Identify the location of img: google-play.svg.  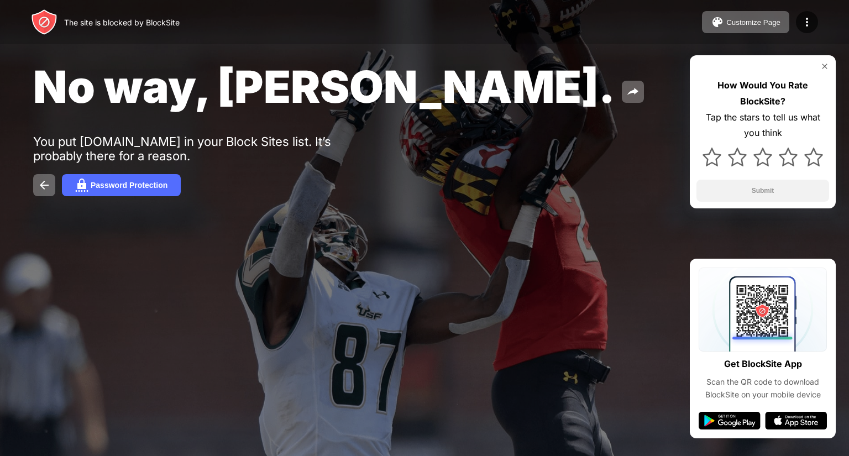
(729, 420).